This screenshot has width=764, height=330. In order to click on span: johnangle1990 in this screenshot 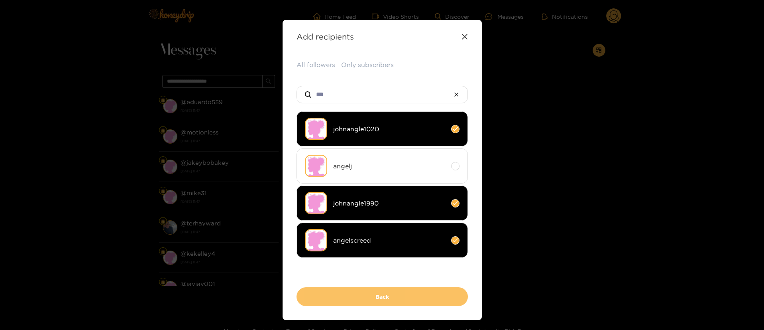, I will do `click(389, 203)`.